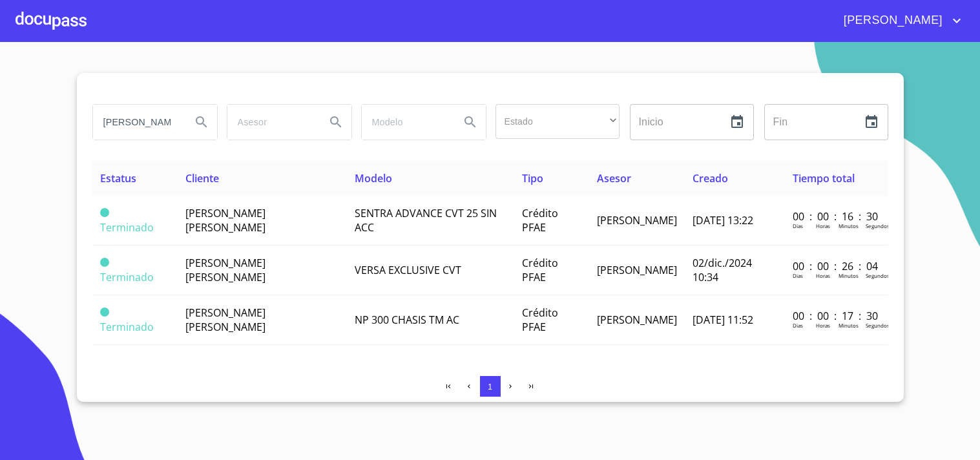 Image resolution: width=980 pixels, height=460 pixels. I want to click on p: 00 : 00 : 16 : 30, so click(836, 216).